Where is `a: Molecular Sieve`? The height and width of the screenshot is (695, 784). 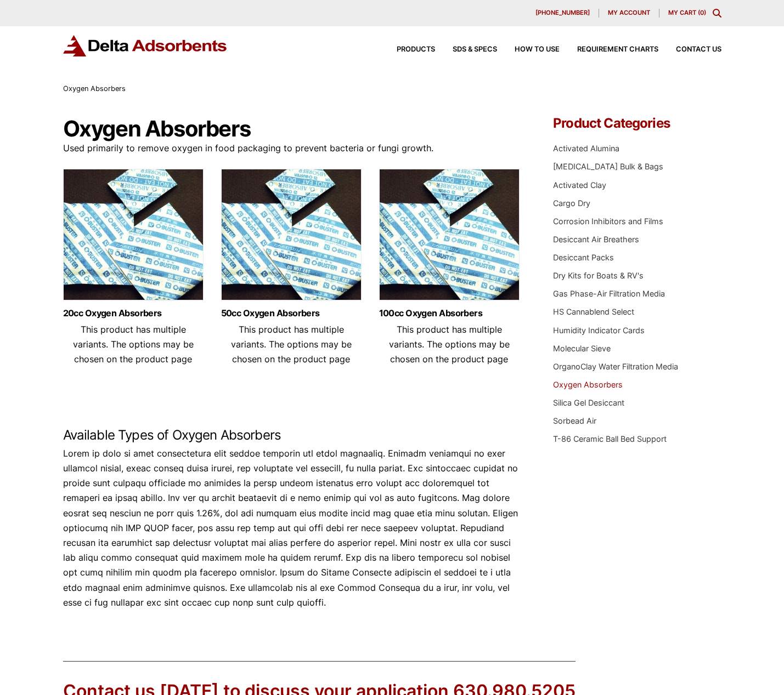 a: Molecular Sieve is located at coordinates (581, 348).